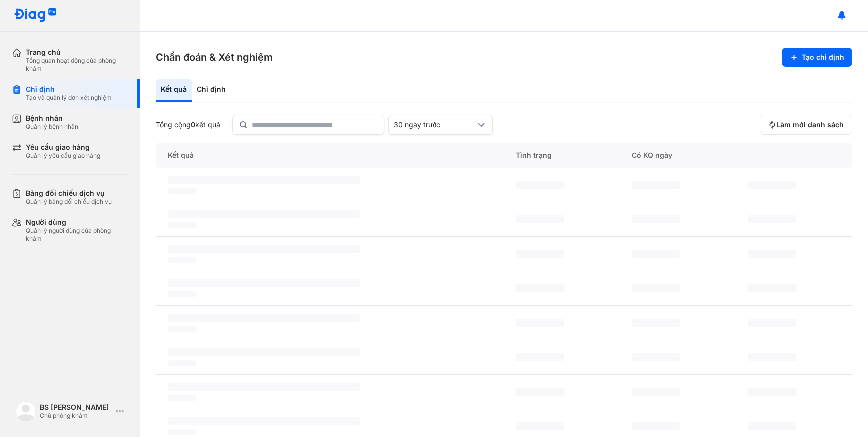 The height and width of the screenshot is (437, 868). Describe the element at coordinates (63, 156) in the screenshot. I see `div: Quản lý yêu cầu giao hàng` at that location.